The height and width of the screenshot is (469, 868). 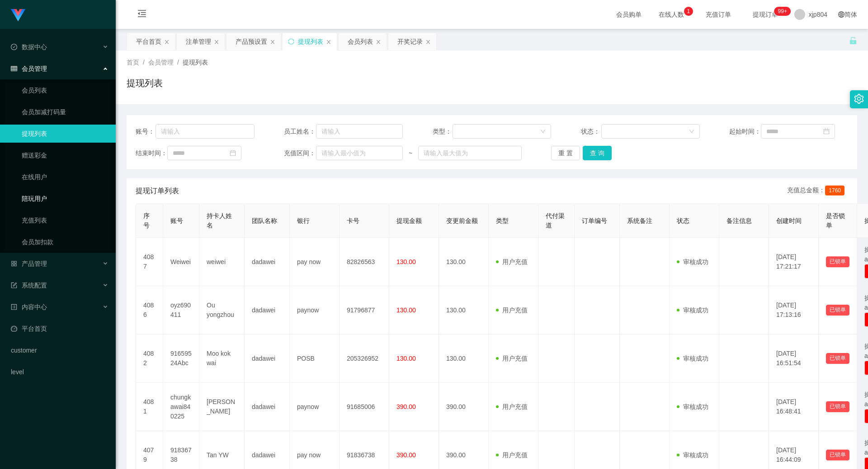 I want to click on i: 图标: unlock, so click(x=853, y=41).